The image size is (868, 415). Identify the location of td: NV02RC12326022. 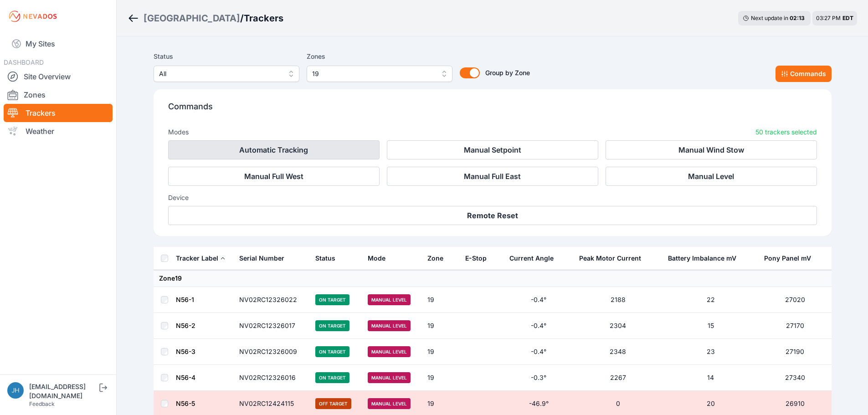
(272, 300).